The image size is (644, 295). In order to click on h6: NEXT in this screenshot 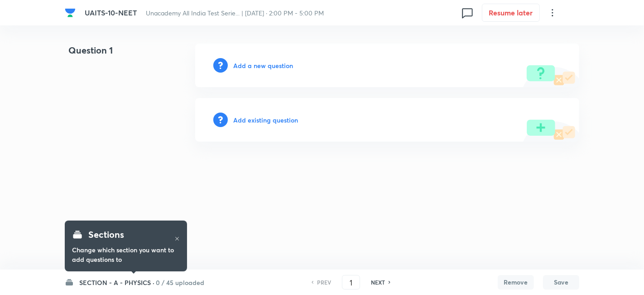, I will do `click(378, 282)`.